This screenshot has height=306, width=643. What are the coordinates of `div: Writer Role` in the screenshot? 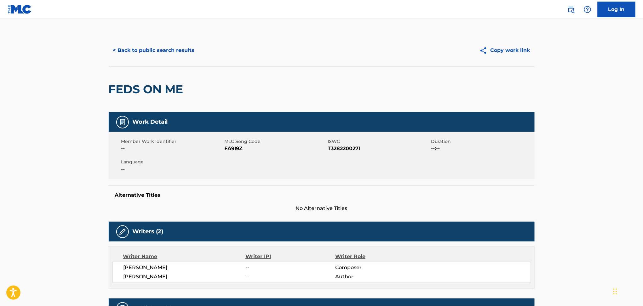 It's located at (376, 257).